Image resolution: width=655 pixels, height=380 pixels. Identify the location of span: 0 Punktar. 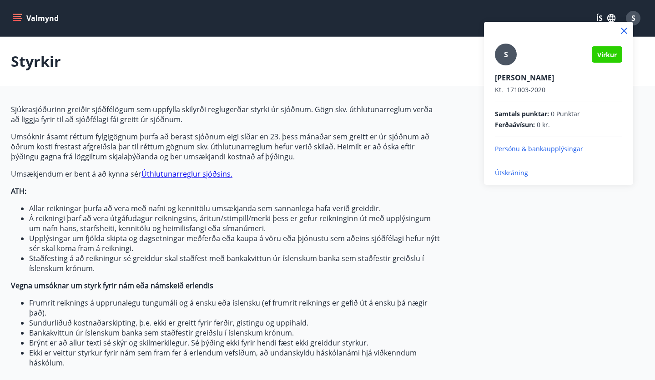
(565, 114).